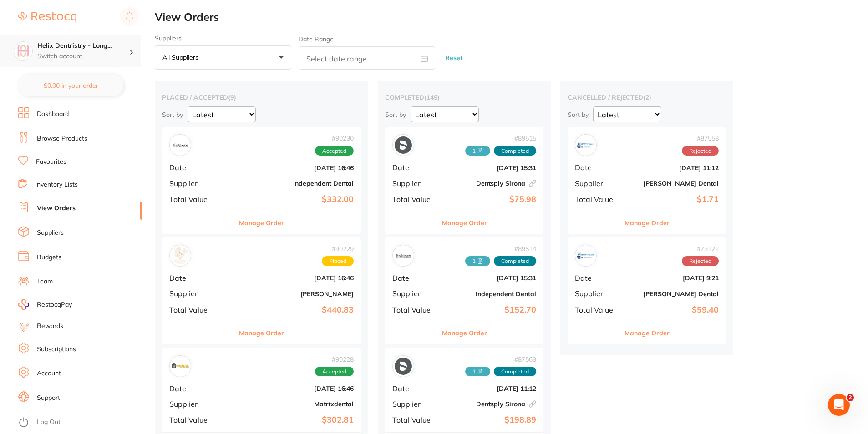 The image size is (868, 434). Describe the element at coordinates (316, 39) in the screenshot. I see `label: Date Range` at that location.